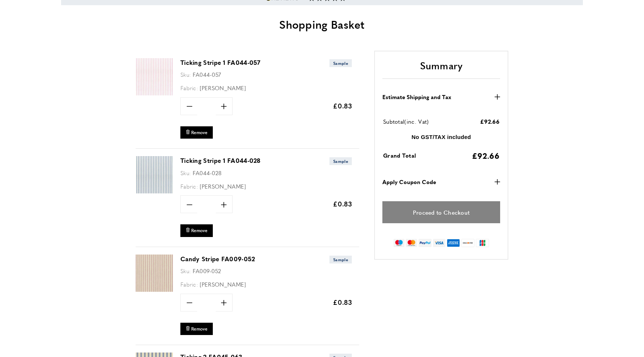  Describe the element at coordinates (482, 243) in the screenshot. I see `img: jcb` at that location.